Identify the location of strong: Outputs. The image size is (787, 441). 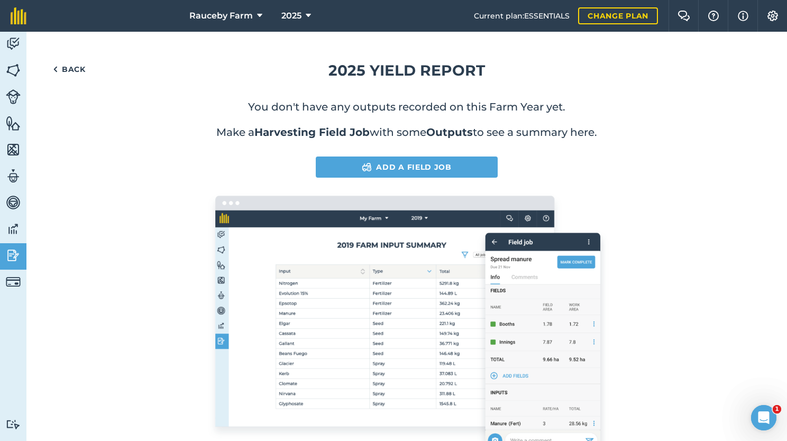
(449, 132).